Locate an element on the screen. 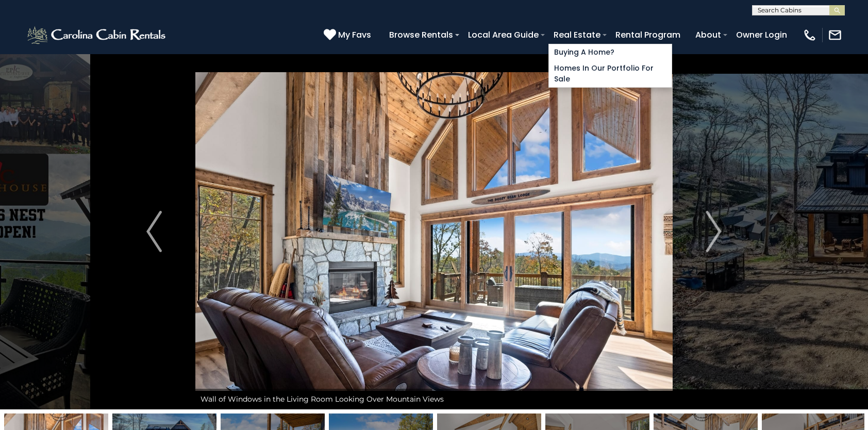 The width and height of the screenshot is (868, 430). button: Next is located at coordinates (714, 232).